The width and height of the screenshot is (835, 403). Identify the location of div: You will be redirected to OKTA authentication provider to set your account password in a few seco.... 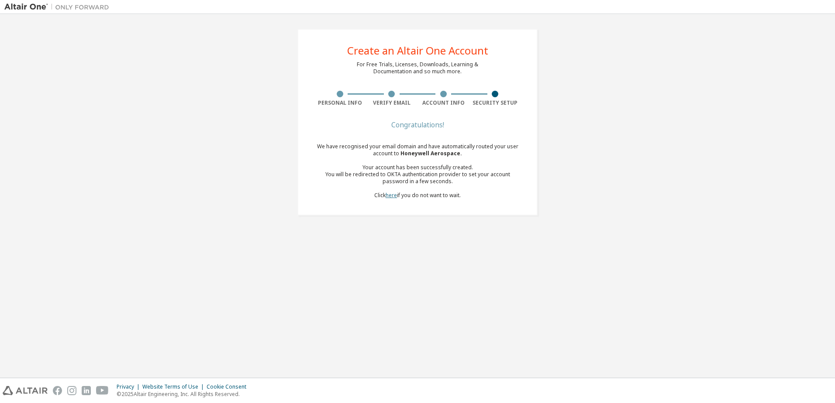
(417, 178).